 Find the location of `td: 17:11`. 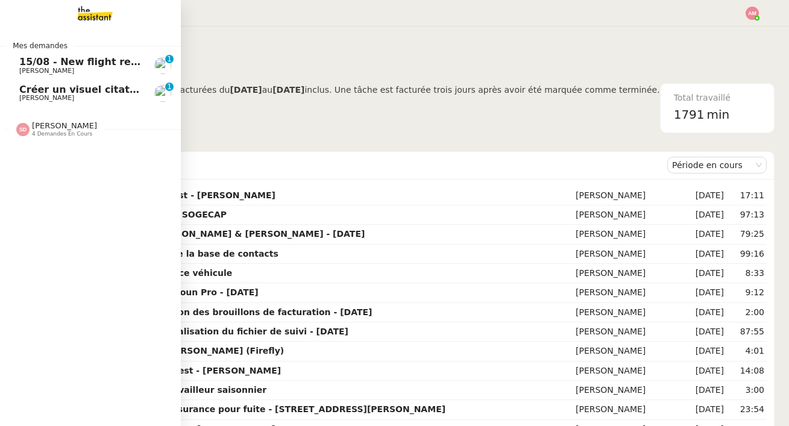

td: 17:11 is located at coordinates (746, 196).